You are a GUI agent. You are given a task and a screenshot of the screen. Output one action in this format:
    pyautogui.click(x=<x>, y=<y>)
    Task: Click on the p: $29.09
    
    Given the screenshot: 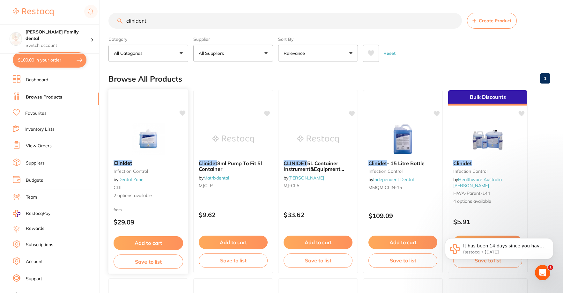 What is the action you would take?
    pyautogui.click(x=148, y=222)
    